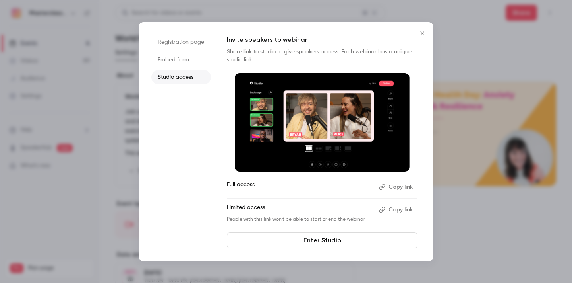 The image size is (572, 283). What do you see at coordinates (300, 209) in the screenshot?
I see `p: Limited access` at bounding box center [300, 209].